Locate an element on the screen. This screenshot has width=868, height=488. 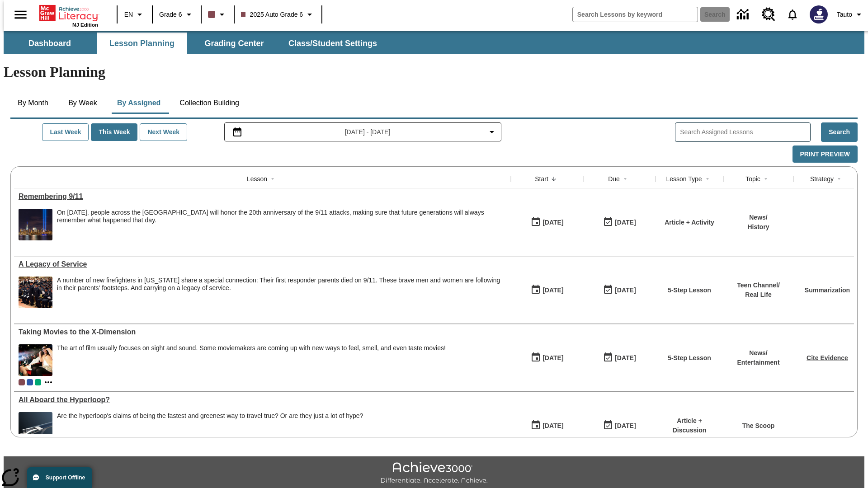
p: Teen Channel / is located at coordinates (758, 285).